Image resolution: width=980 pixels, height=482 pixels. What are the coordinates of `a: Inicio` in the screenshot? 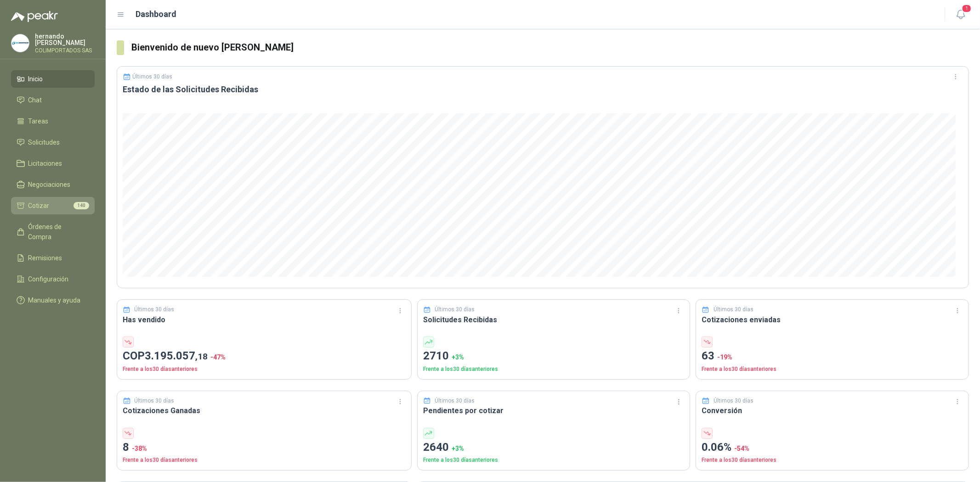 It's located at (53, 79).